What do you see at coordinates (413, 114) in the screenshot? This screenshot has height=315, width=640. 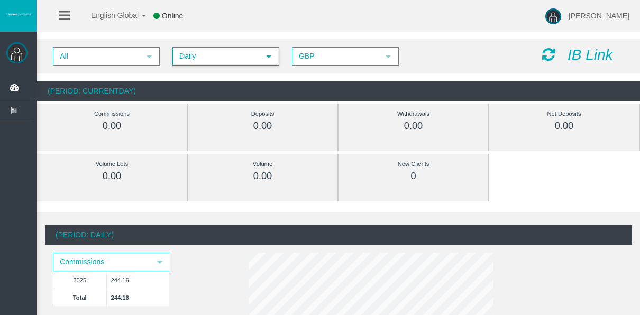 I see `div: Withdrawals` at bounding box center [413, 114].